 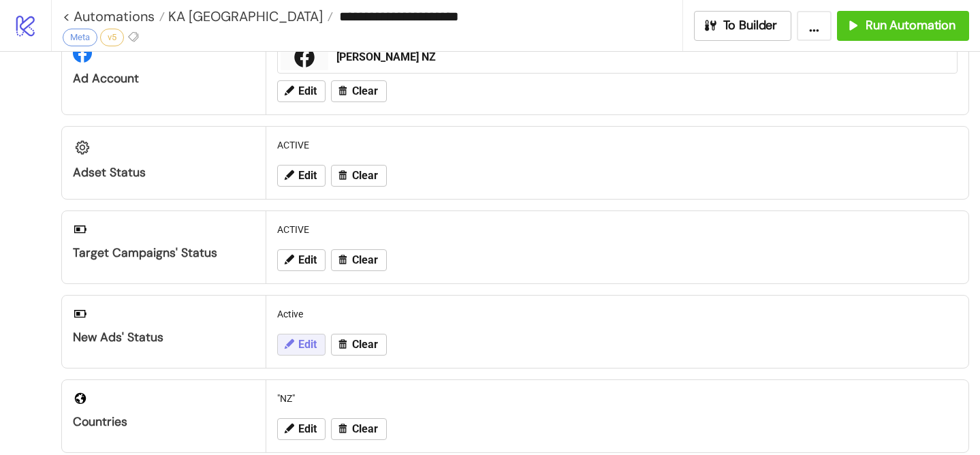 What do you see at coordinates (111, 37) in the screenshot?
I see `div: v5` at bounding box center [111, 37].